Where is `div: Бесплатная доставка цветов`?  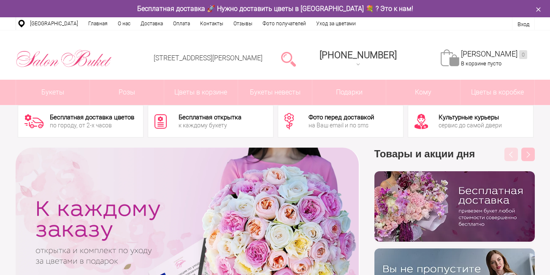 div: Бесплатная доставка цветов is located at coordinates (92, 117).